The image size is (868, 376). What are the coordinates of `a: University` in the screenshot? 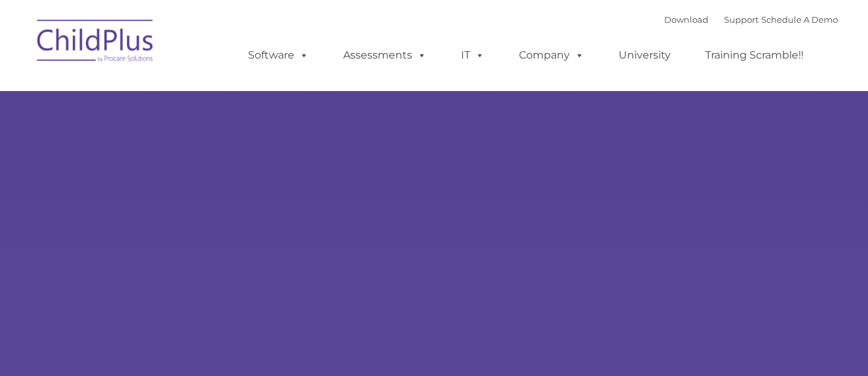 It's located at (645, 55).